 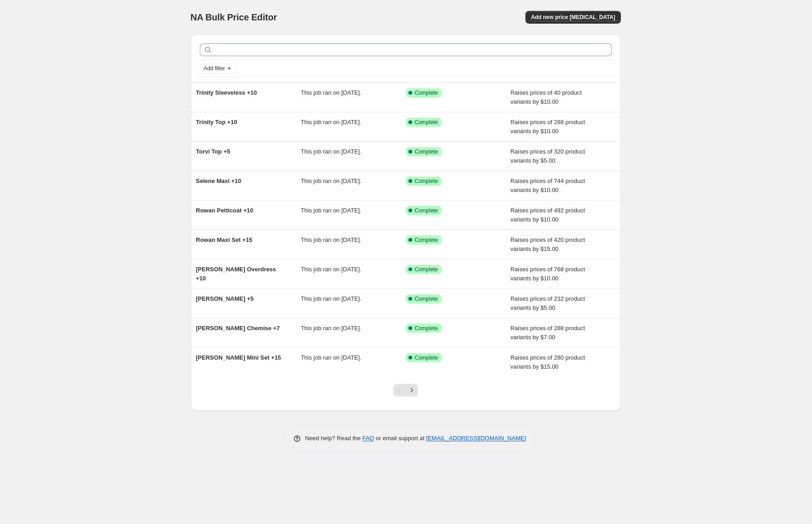 What do you see at coordinates (548, 362) in the screenshot?
I see `span: Raises prices of 280 product variants by $15.00` at bounding box center [548, 362].